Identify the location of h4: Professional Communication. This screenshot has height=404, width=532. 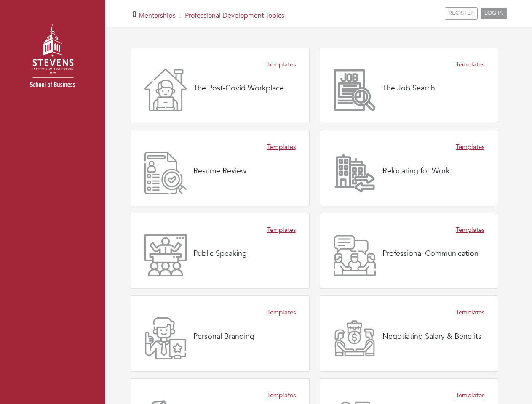
(430, 254).